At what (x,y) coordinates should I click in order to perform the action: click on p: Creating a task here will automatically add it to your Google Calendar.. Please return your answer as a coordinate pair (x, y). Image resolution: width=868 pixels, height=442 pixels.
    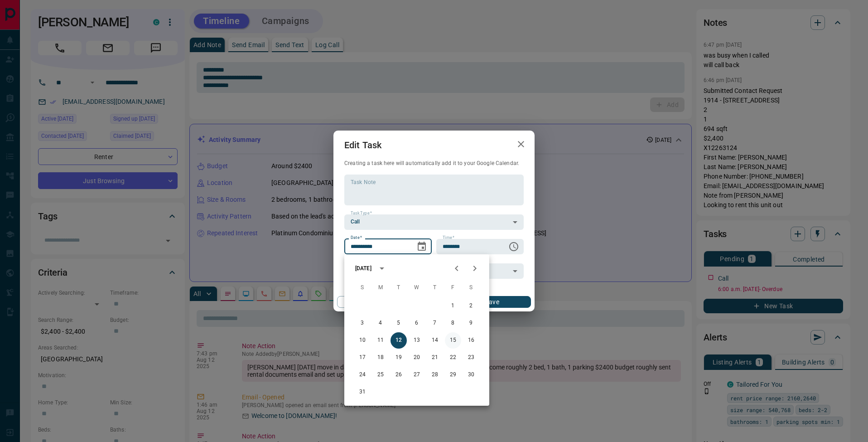
    Looking at the image, I should click on (434, 163).